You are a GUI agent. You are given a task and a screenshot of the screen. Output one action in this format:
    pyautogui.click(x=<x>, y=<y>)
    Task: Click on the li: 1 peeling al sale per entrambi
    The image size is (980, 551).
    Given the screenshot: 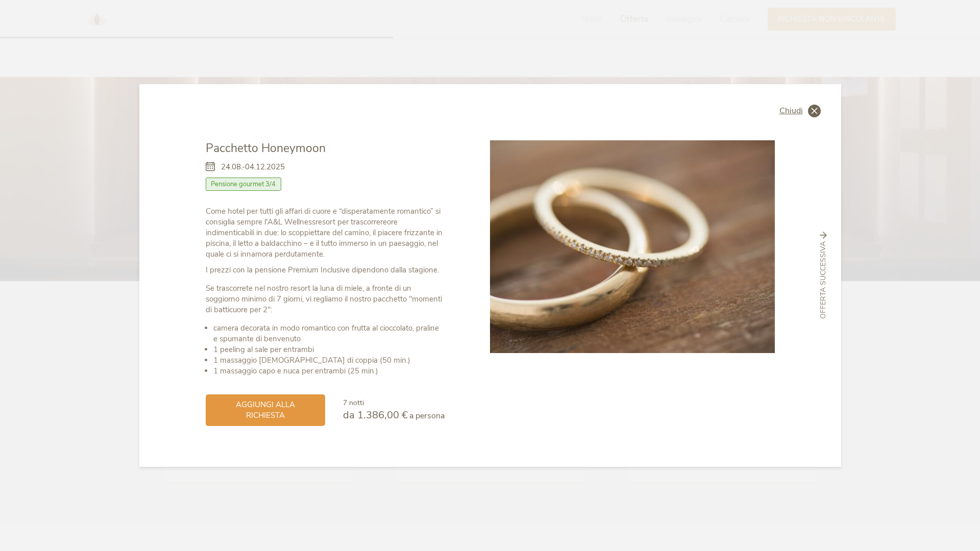 What is the action you would take?
    pyautogui.click(x=329, y=349)
    